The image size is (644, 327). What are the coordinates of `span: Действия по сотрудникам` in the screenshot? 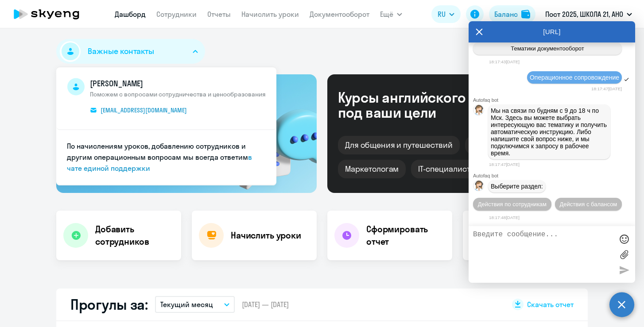 It's located at (512, 204).